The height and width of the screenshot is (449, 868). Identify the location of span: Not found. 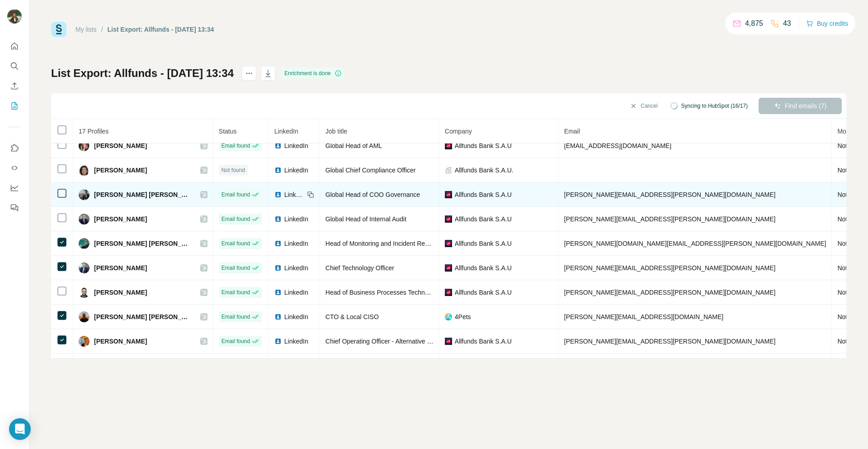
(233, 170).